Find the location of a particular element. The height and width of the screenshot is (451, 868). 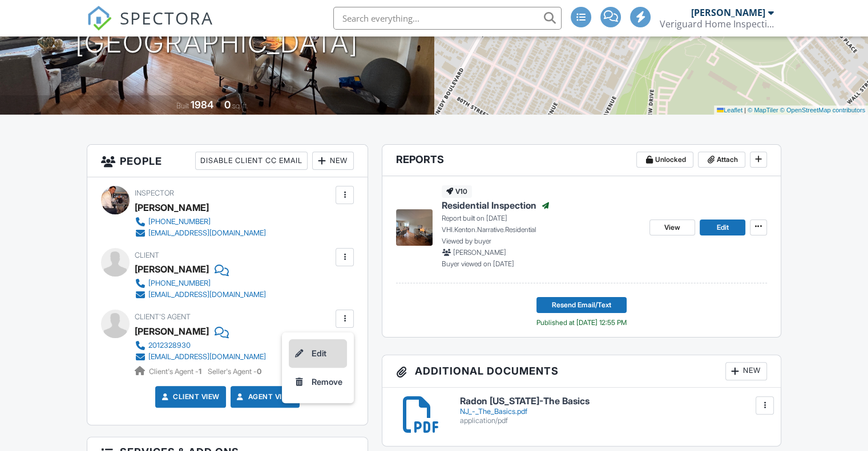

span: Client is located at coordinates (146, 255).